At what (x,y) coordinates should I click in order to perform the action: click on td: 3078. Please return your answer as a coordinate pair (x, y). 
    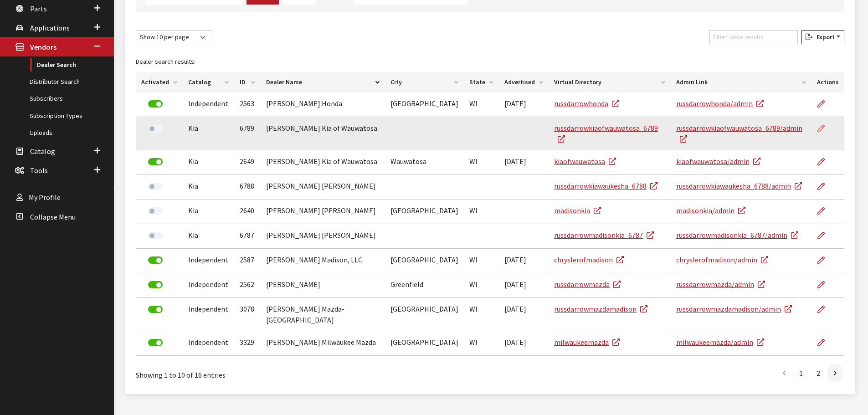
    Looking at the image, I should click on (247, 314).